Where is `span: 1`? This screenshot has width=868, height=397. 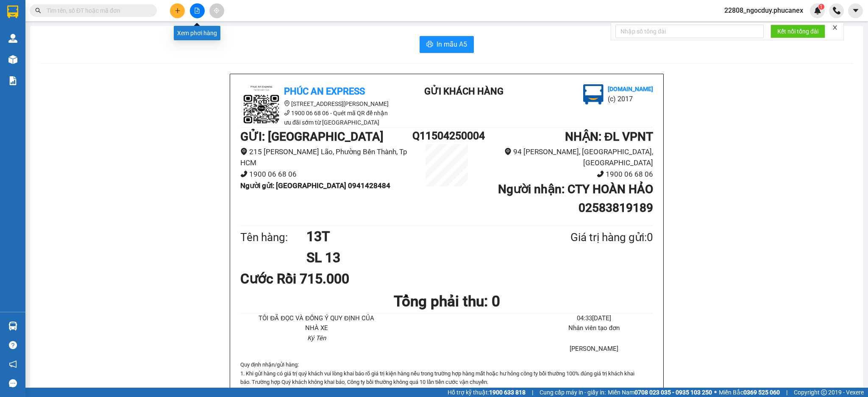
span: 1 is located at coordinates (821, 7).